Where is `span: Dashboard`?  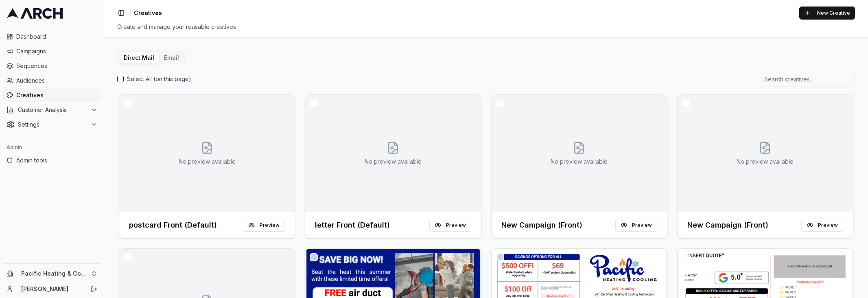 span: Dashboard is located at coordinates (57, 36).